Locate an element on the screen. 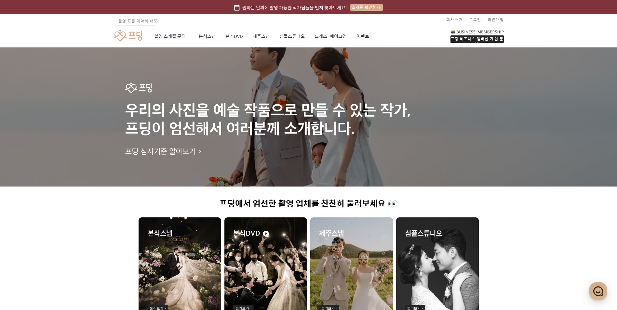  a: 로그인 is located at coordinates (475, 20).